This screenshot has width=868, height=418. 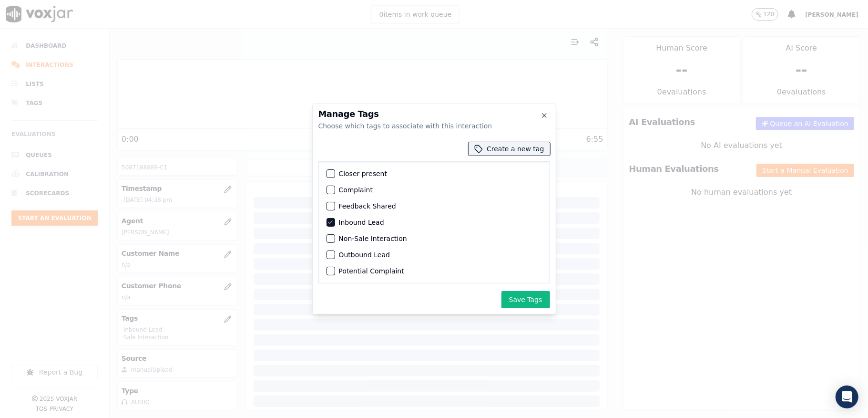 I want to click on button: Save Tags, so click(x=526, y=300).